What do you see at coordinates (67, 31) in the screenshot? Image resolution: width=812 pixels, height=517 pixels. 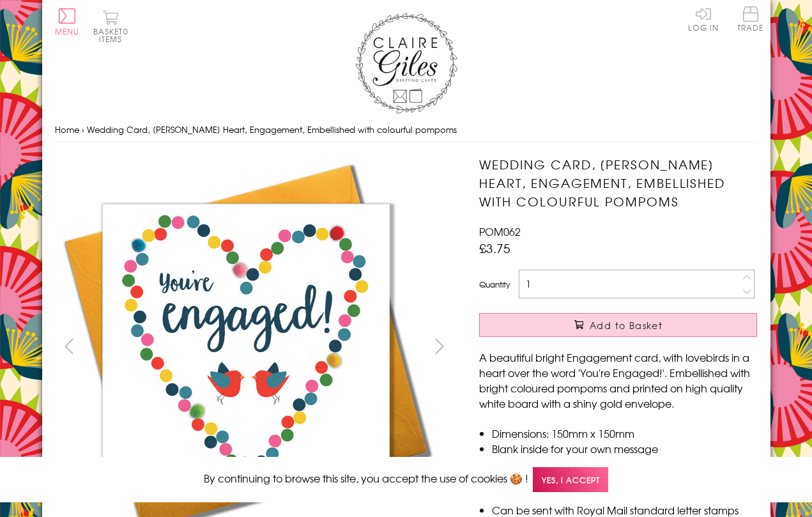 I see `span: Menu` at bounding box center [67, 31].